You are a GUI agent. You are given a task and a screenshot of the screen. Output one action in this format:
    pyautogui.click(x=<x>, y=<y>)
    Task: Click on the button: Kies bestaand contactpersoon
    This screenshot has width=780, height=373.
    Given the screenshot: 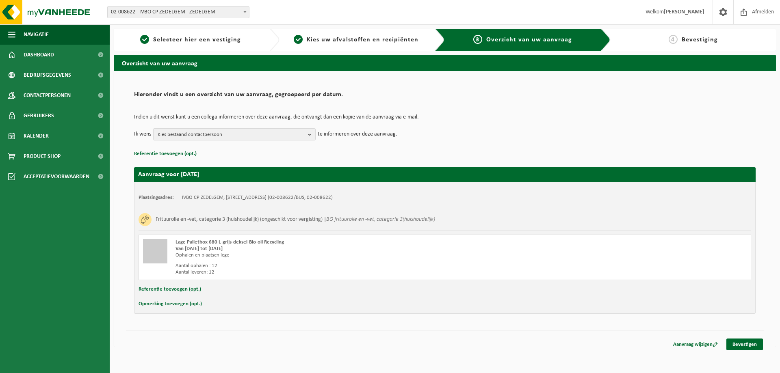 What is the action you would take?
    pyautogui.click(x=234, y=135)
    